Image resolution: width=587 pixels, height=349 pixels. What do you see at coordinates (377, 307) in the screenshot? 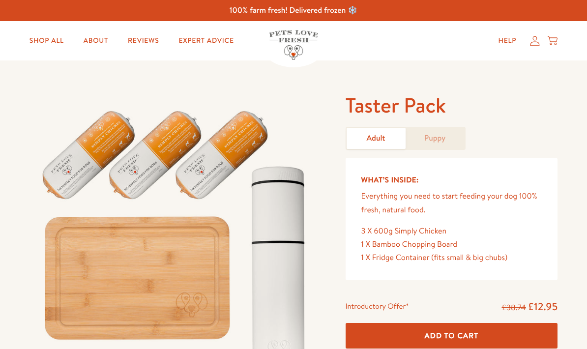
I see `div: Introductory Offer*` at bounding box center [377, 307].